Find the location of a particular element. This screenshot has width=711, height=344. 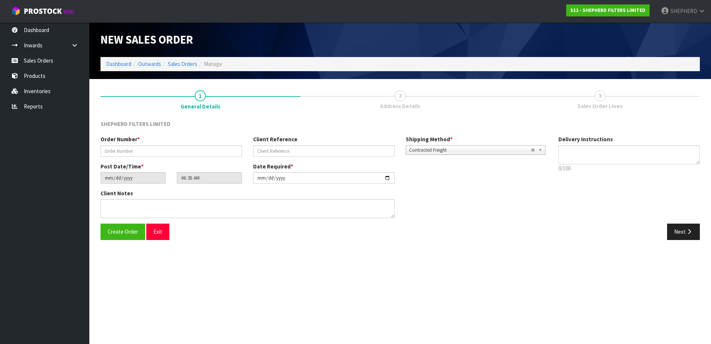

input: Order Number is located at coordinates (171, 151).